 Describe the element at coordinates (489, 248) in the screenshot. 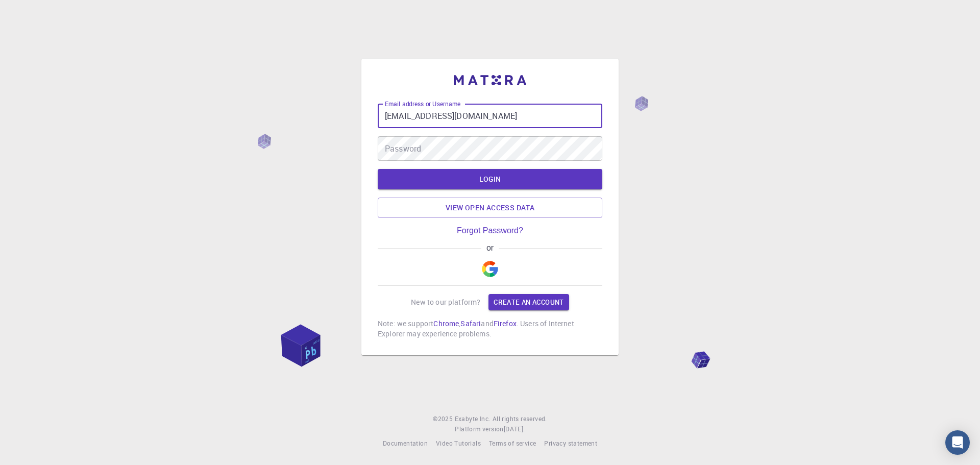

I see `span: or` at that location.